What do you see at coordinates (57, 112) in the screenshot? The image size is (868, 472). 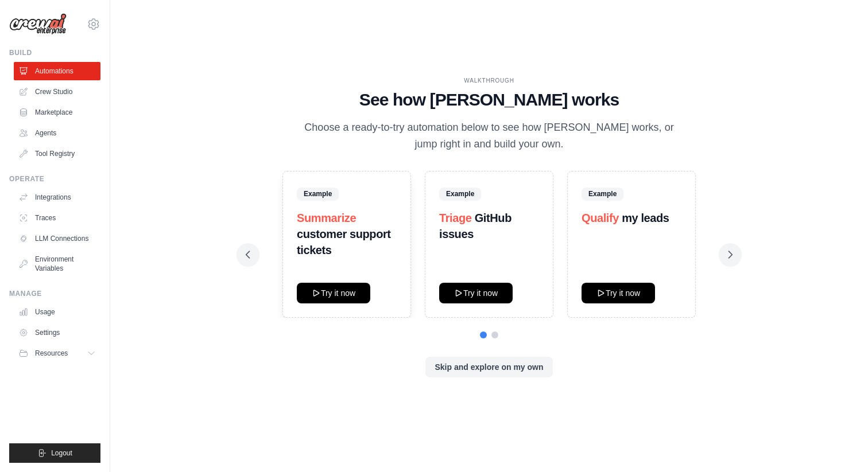 I see `a: Marketplace` at bounding box center [57, 112].